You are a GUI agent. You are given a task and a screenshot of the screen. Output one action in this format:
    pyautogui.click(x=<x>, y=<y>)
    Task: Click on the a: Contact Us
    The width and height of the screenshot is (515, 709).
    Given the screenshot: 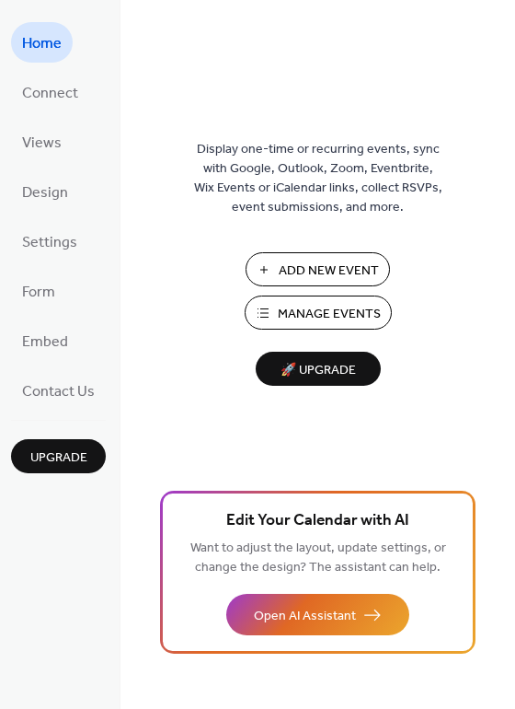 What is the action you would take?
    pyautogui.click(x=58, y=390)
    